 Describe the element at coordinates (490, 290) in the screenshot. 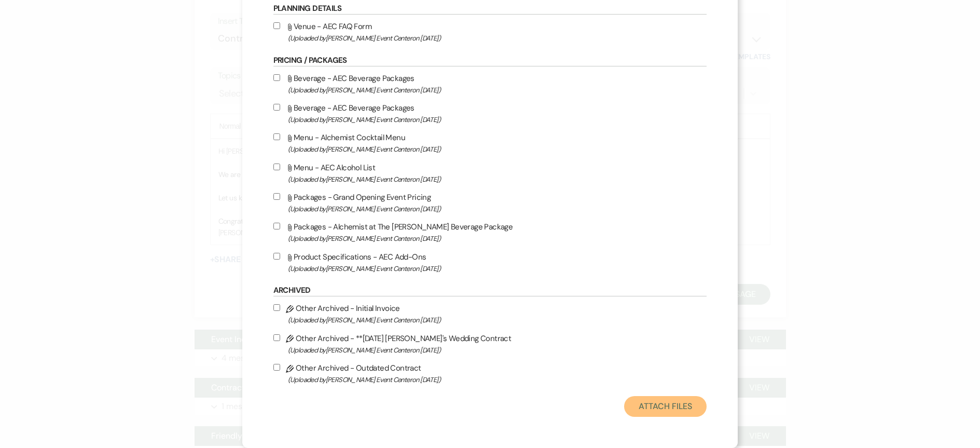

I see `h6: Archived` at that location.